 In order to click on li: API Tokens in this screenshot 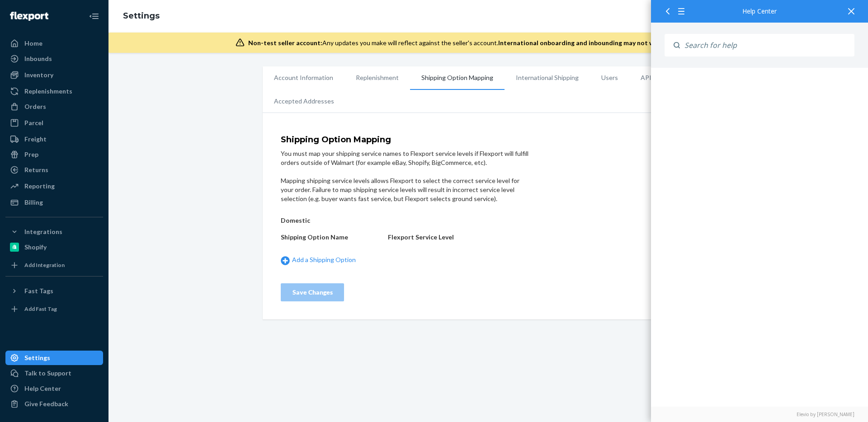, I will do `click(657, 78)`.